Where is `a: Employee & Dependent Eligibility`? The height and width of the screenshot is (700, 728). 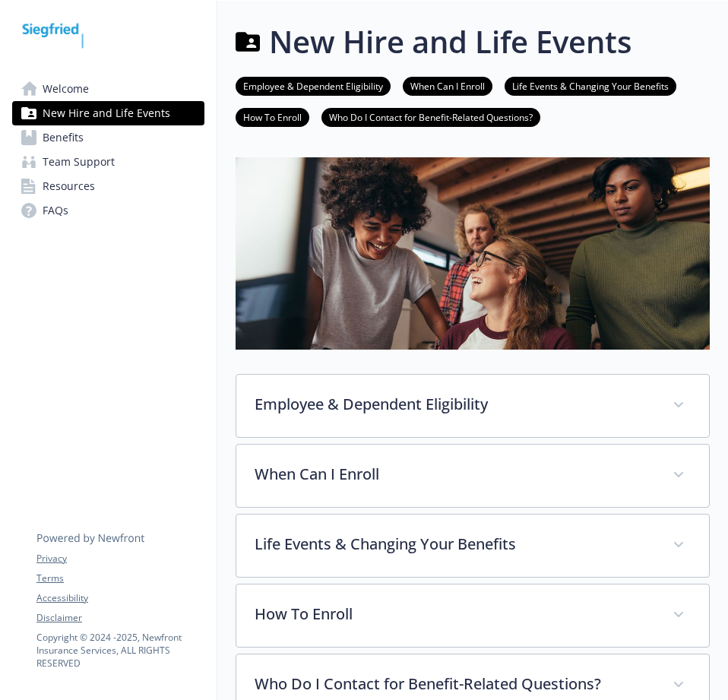
a: Employee & Dependent Eligibility is located at coordinates (313, 85).